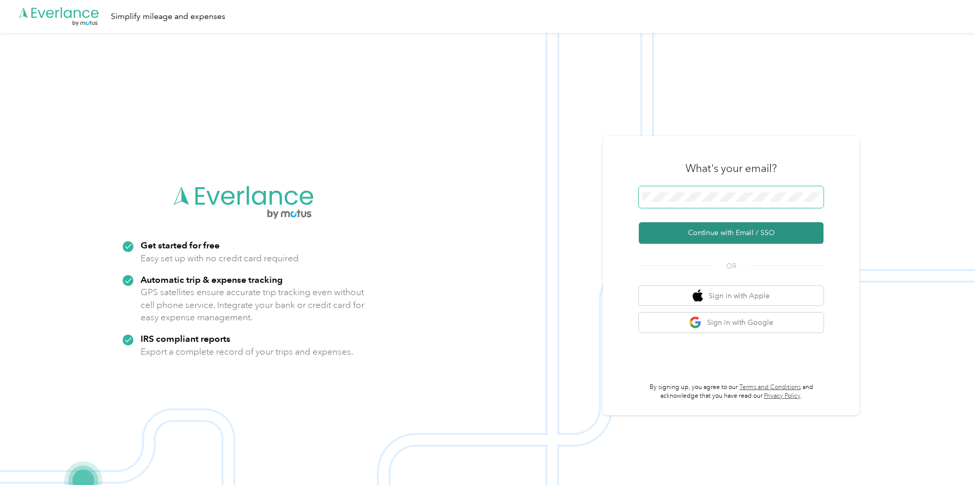 The image size is (980, 485). What do you see at coordinates (770, 387) in the screenshot?
I see `a: Terms and Conditions` at bounding box center [770, 387].